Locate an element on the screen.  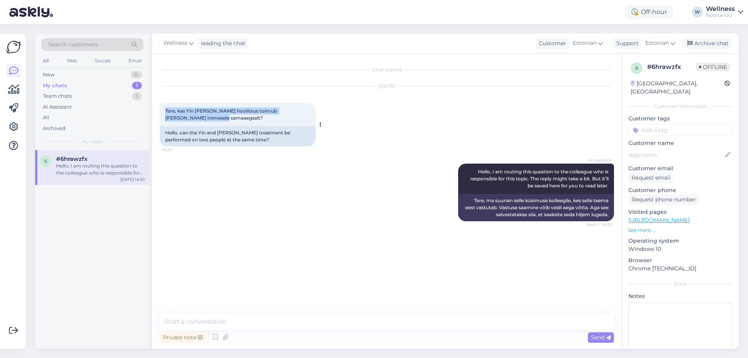
p: Visited pages is located at coordinates (681, 212).